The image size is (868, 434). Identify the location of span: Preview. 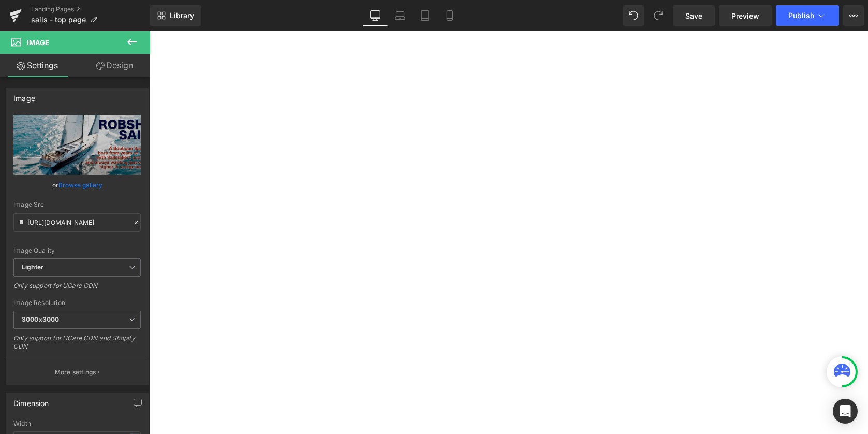
(745, 15).